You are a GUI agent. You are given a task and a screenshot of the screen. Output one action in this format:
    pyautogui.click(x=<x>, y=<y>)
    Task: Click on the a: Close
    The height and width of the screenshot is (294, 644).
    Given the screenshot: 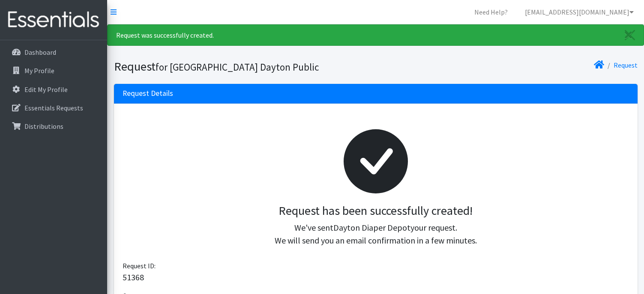 What is the action you would take?
    pyautogui.click(x=629, y=35)
    